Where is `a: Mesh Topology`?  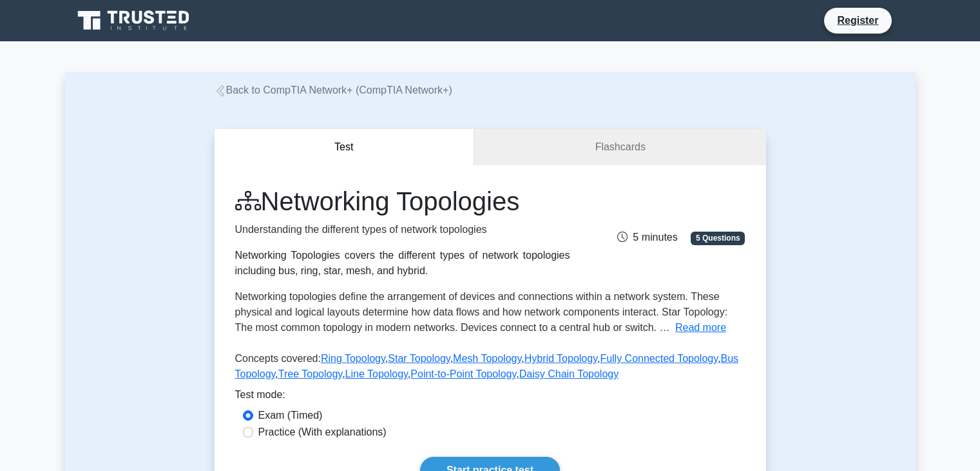
a: Mesh Topology is located at coordinates (487, 358).